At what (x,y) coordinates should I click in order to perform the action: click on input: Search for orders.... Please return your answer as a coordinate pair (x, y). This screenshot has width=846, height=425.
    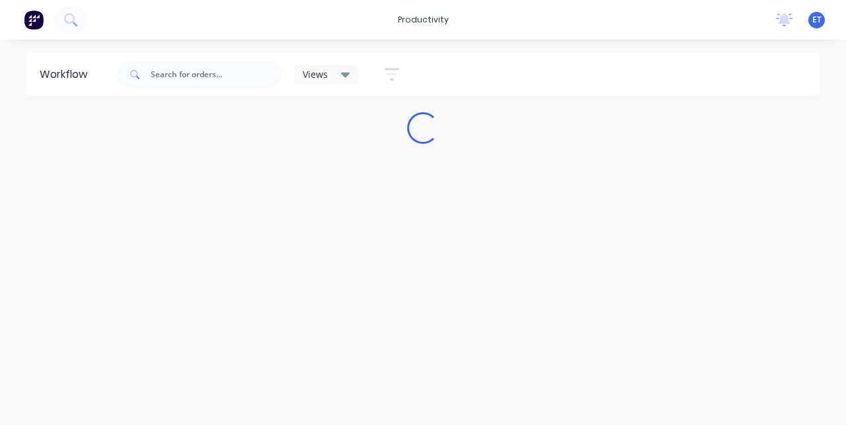
    Looking at the image, I should click on (216, 75).